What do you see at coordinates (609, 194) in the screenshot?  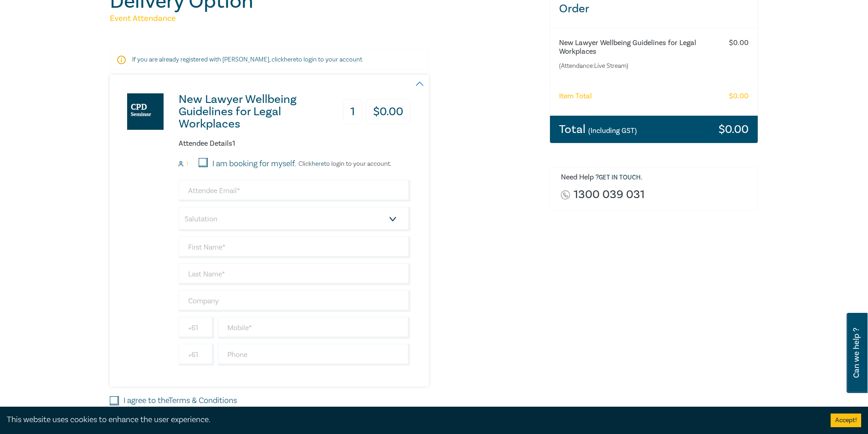 I see `a: 1300 039 031` at bounding box center [609, 194].